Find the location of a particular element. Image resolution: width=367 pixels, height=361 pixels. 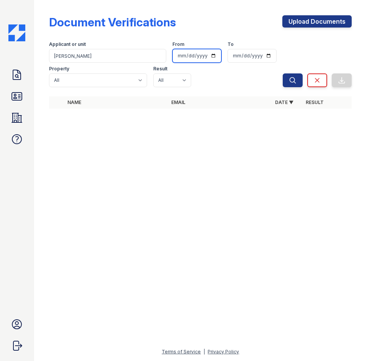

a: Privacy Policy is located at coordinates (223, 352).